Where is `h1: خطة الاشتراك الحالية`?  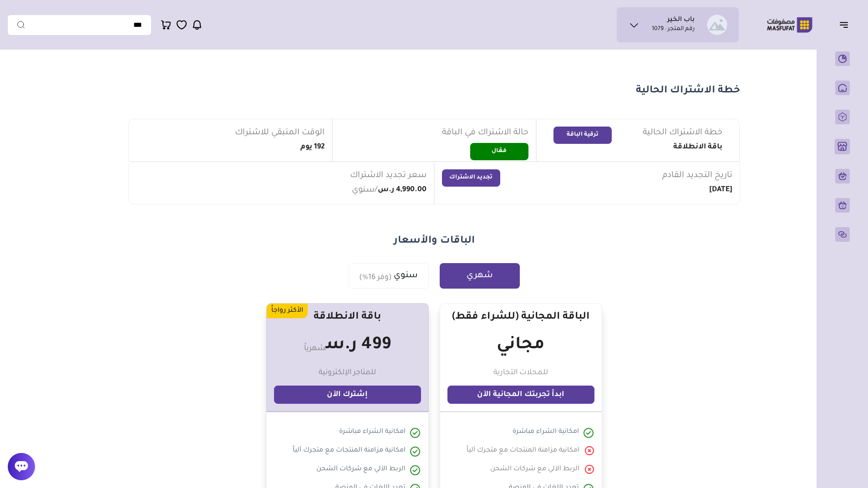
h1: خطة الاشتراك الحالية is located at coordinates (434, 91).